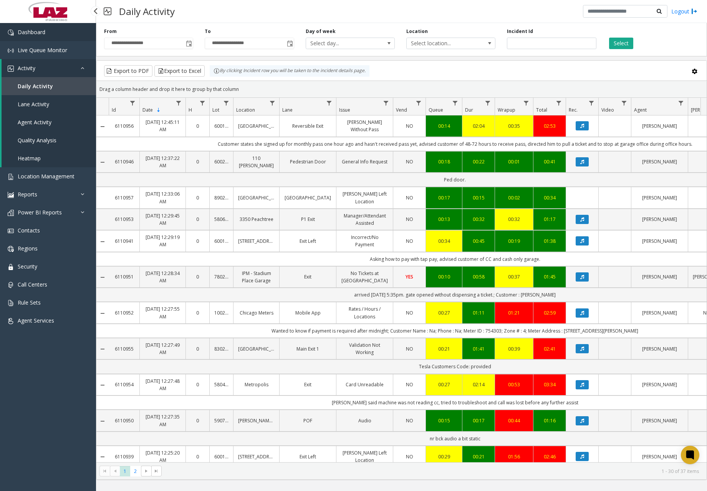  Describe the element at coordinates (514, 385) in the screenshot. I see `div: 00:53` at that location.